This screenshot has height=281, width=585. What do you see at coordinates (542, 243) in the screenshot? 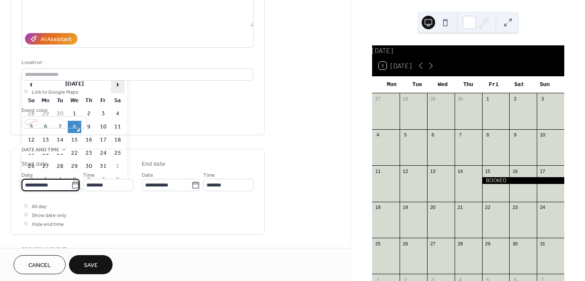
I see `div: 31` at bounding box center [542, 243].